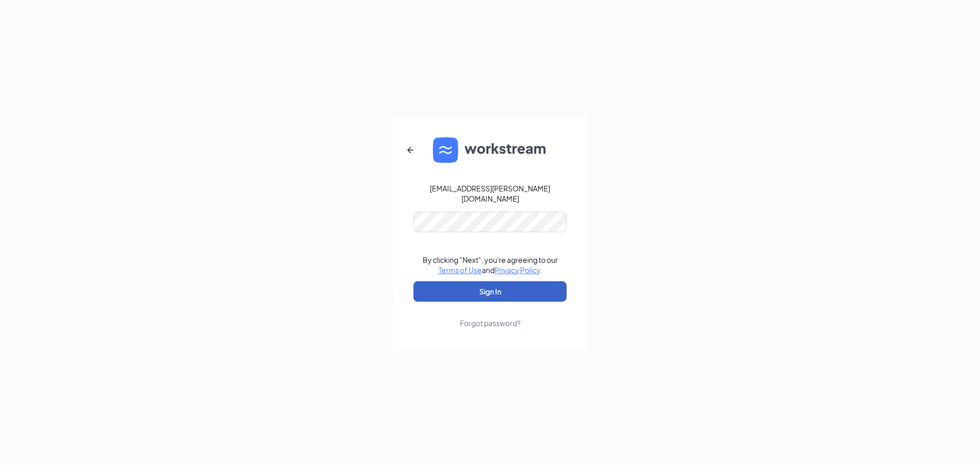 Image resolution: width=980 pixels, height=465 pixels. What do you see at coordinates (490, 265) in the screenshot?
I see `div: By clicking "Next", you're agreeing to our and .` at bounding box center [490, 265].